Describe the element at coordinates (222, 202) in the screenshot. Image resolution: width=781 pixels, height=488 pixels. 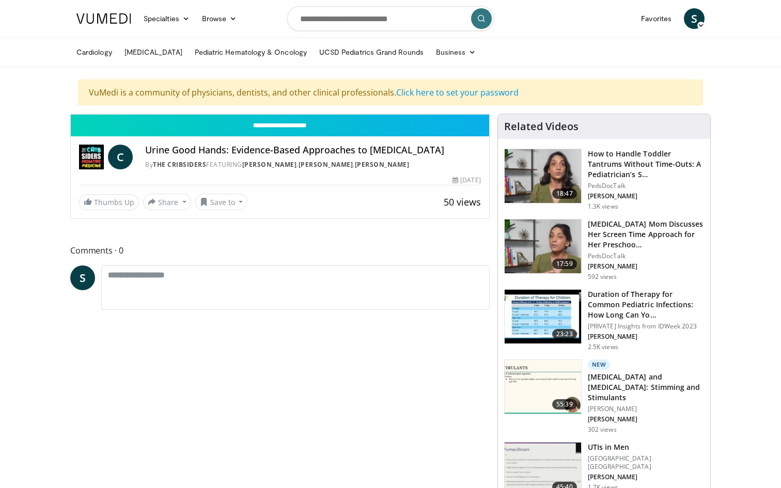
I see `button: Save to` at that location.